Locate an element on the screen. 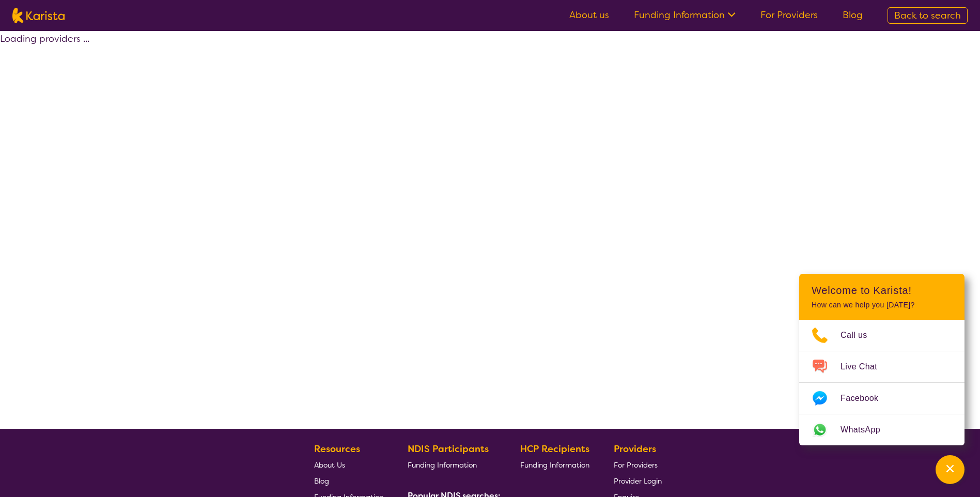  span: About Us is located at coordinates (330, 465).